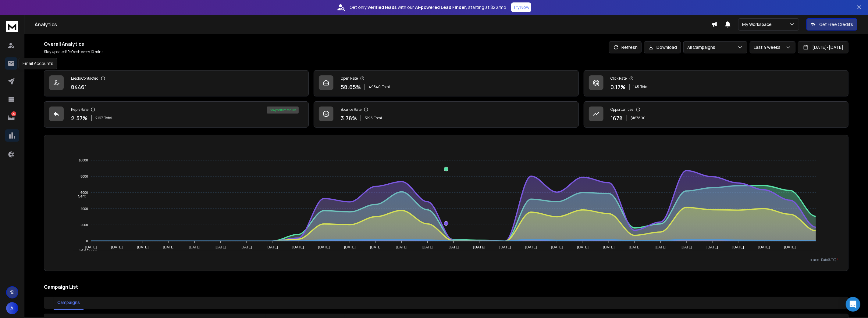 The image size is (868, 318). I want to click on strong: verified leads, so click(382, 7).